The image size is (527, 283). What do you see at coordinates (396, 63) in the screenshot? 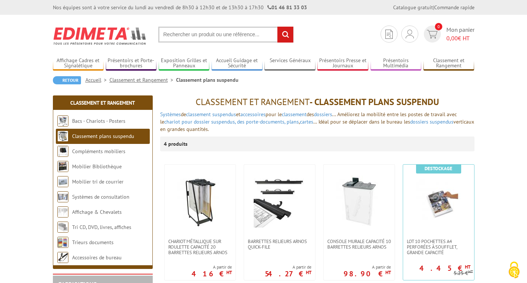
I see `a: Présentoirs Multimédia` at bounding box center [396, 63].